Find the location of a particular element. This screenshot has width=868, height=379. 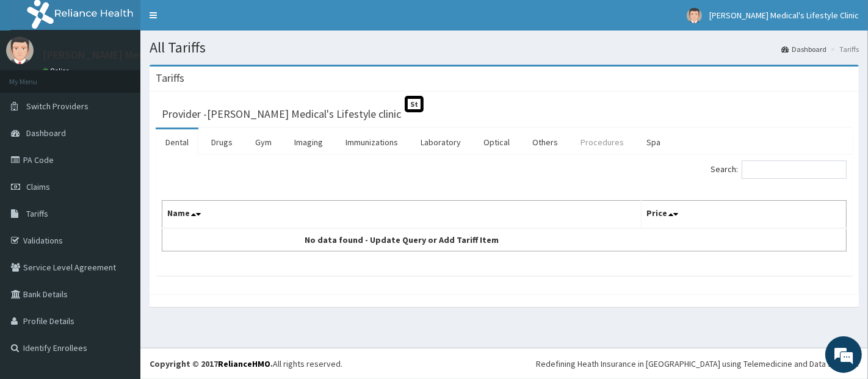

span: Dashboard is located at coordinates (46, 133).